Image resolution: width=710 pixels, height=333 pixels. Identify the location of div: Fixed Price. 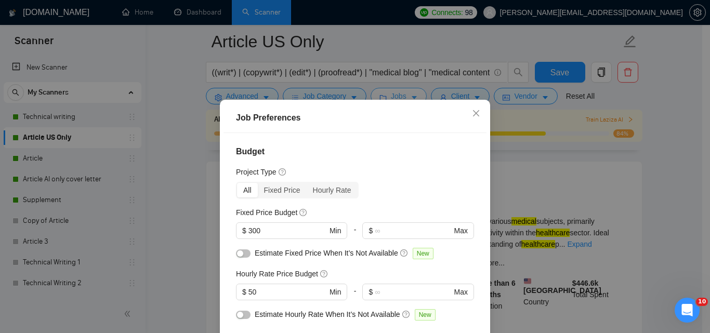
(282, 190).